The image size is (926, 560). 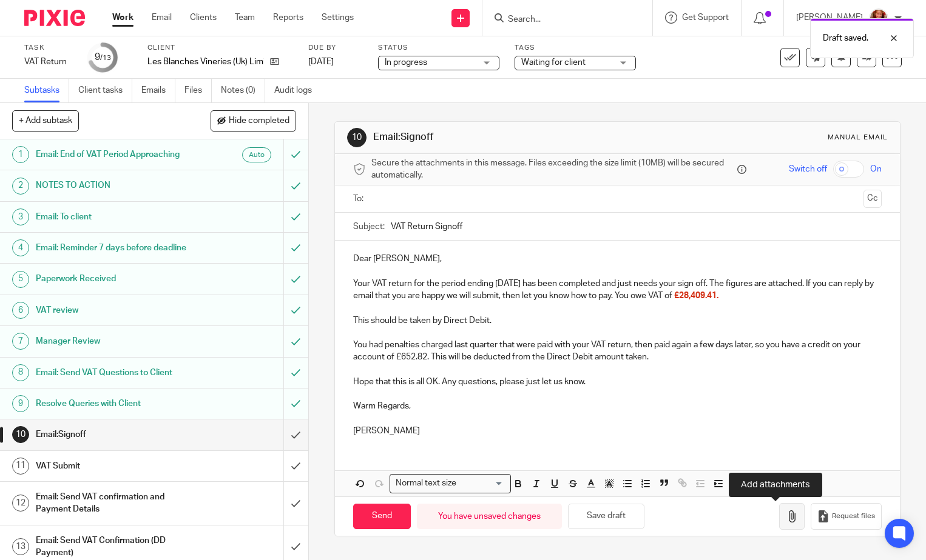 What do you see at coordinates (259, 121) in the screenshot?
I see `span: Hide completed` at bounding box center [259, 121].